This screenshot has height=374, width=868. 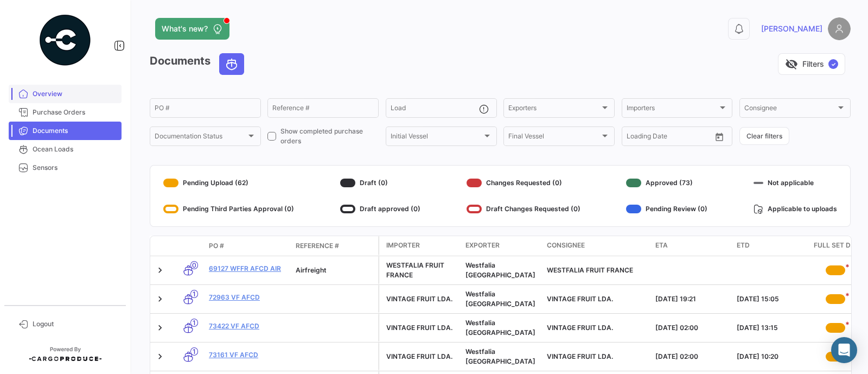 I want to click on datatable-header-cell: Consignee, so click(x=596, y=246).